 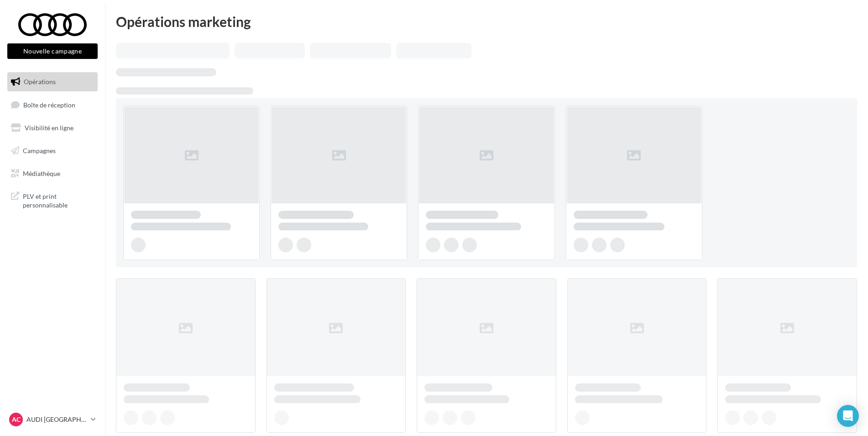 I want to click on a: Opérations, so click(x=53, y=82).